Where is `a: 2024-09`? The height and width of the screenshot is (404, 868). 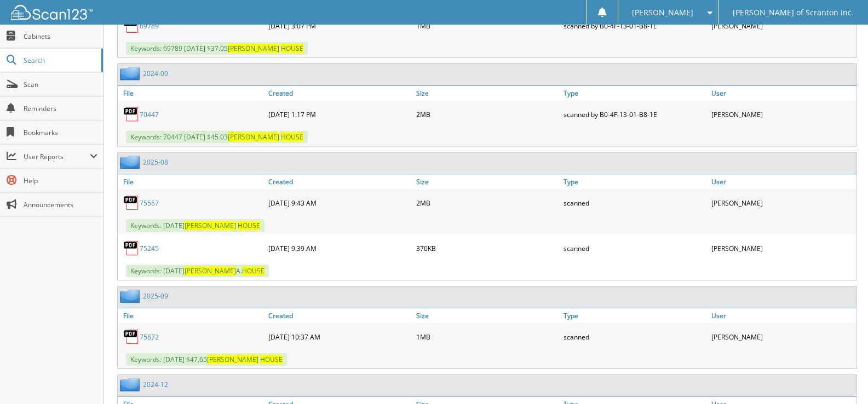
a: 2024-09 is located at coordinates (156, 73).